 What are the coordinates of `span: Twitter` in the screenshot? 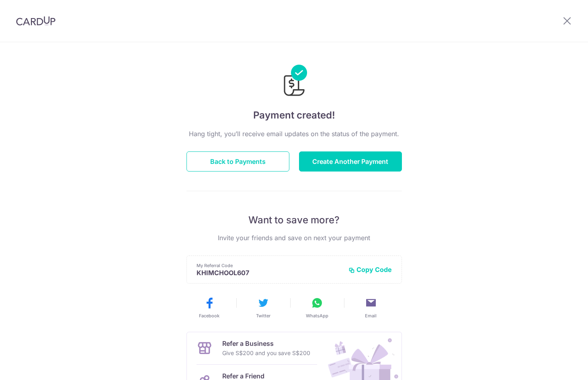 It's located at (263, 316).